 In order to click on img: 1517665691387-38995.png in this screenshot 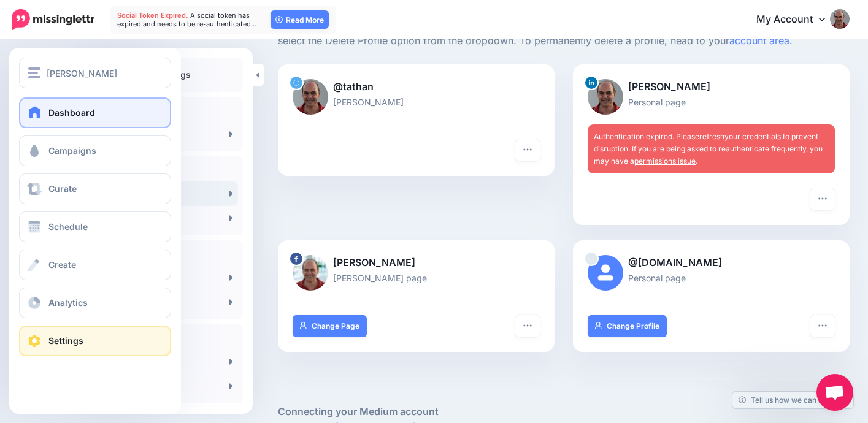, I will do `click(606, 97)`.